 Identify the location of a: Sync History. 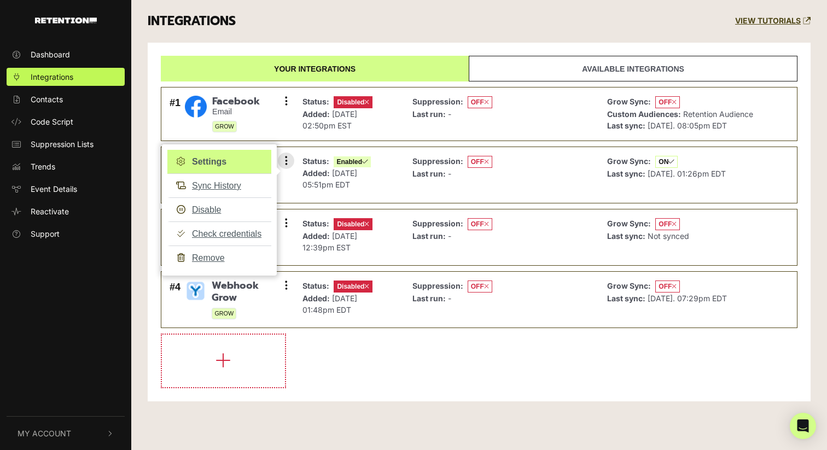
(219, 186).